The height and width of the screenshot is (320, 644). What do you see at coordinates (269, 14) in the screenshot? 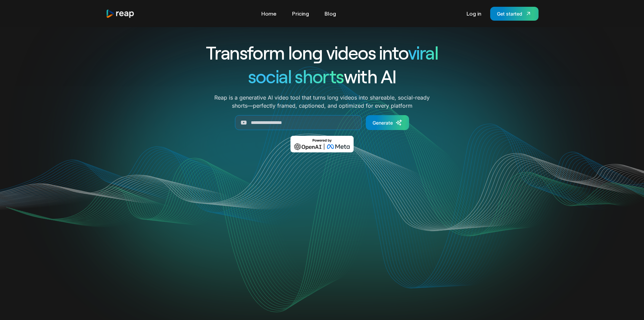
I see `a: Home` at bounding box center [269, 14].